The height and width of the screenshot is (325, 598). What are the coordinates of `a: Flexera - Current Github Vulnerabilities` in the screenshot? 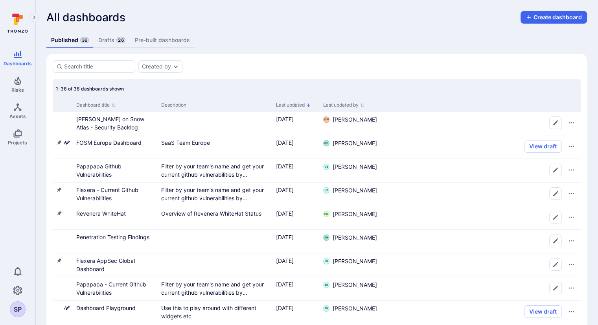 It's located at (107, 194).